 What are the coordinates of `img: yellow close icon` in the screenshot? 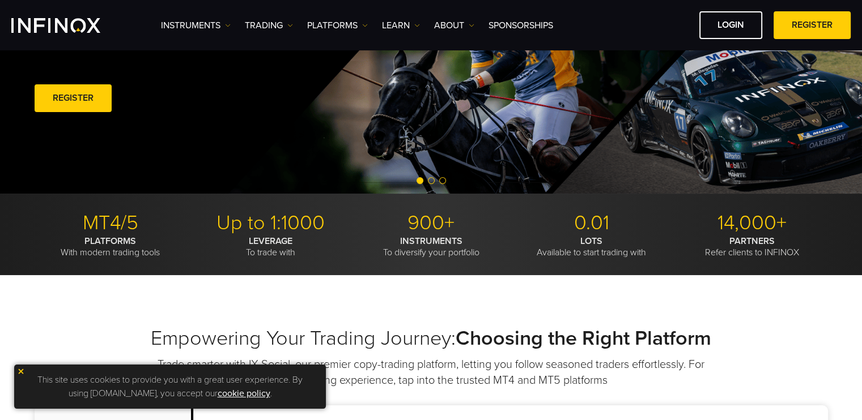 It's located at (21, 372).